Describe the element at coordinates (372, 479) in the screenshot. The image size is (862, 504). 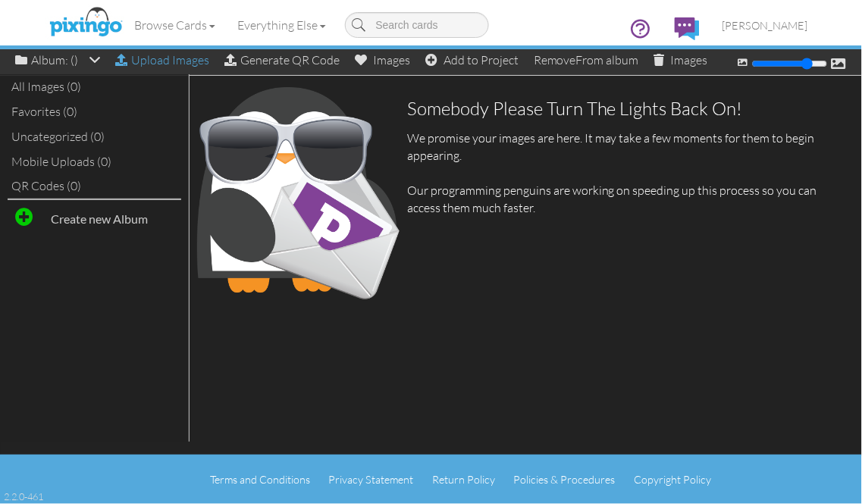
I see `a: Privacy Statement` at that location.